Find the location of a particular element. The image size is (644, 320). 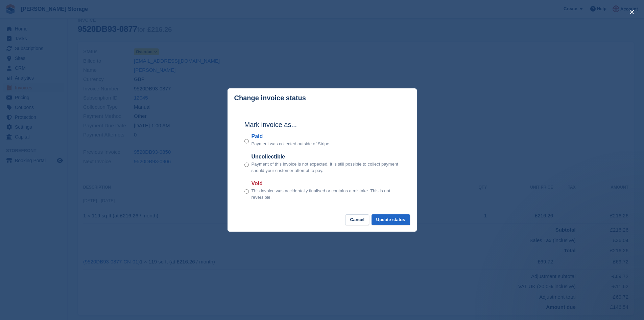

p: This invoice was accidentally finalised or contains a mistake. This is not reversible. is located at coordinates (326, 193).